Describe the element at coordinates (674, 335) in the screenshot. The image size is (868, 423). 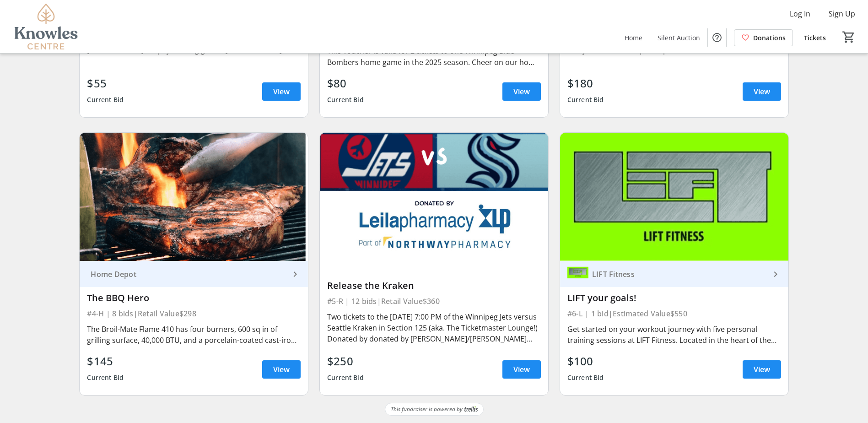
I see `div: Get started on your workout journey with five personal training sessions at LIFT Fitness. Located...` at that location.